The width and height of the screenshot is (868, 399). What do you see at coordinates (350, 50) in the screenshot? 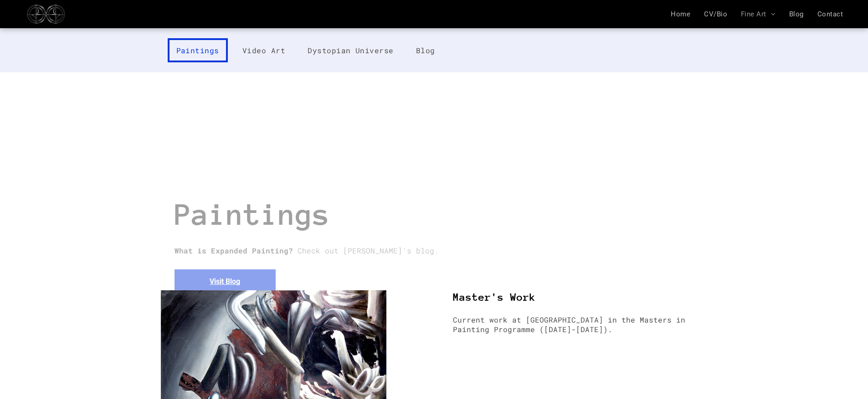
I see `a: Dystopian Universe` at bounding box center [350, 50].